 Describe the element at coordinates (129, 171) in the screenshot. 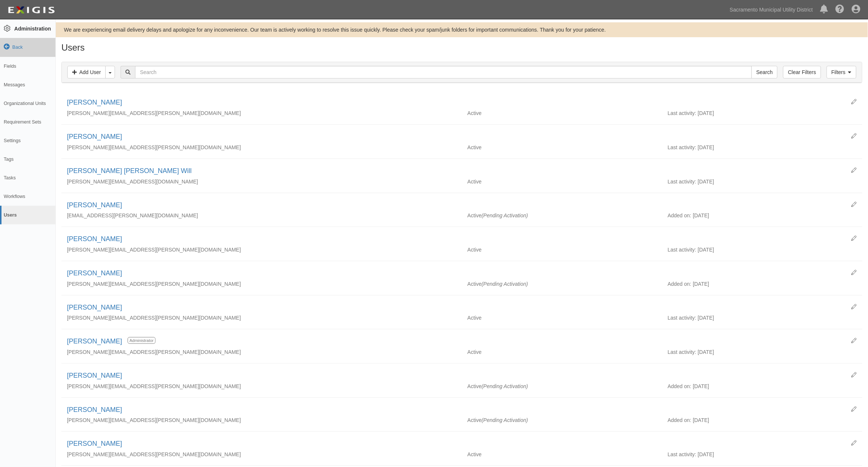

I see `div: Anna Marie Will` at that location.